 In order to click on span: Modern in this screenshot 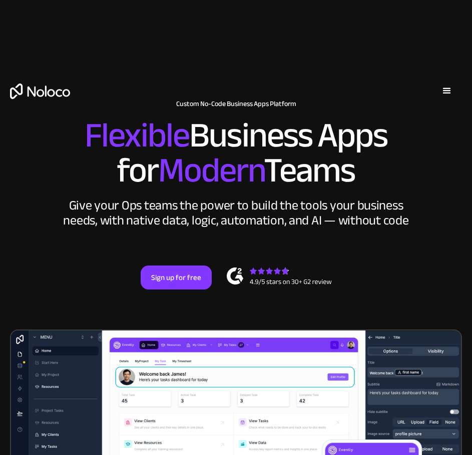, I will do `click(211, 170)`.